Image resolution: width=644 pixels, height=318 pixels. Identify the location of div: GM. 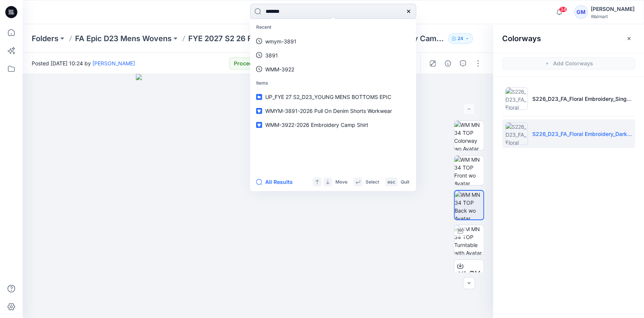
(581, 12).